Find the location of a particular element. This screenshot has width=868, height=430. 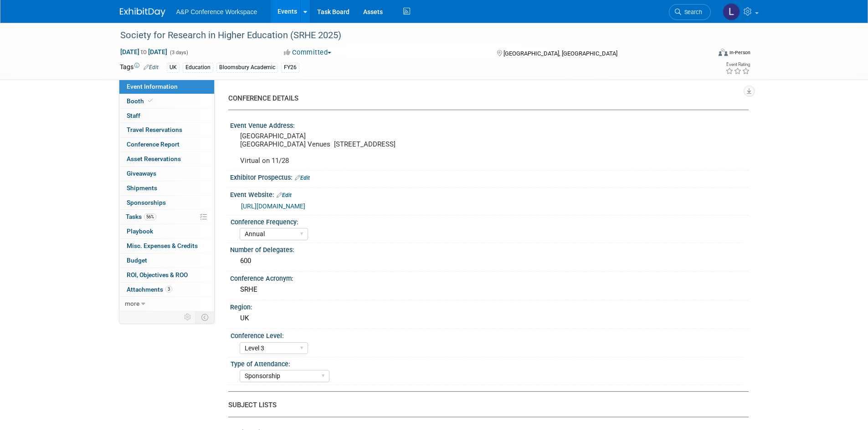

img: Lianna Iwanikiw is located at coordinates (731, 12).